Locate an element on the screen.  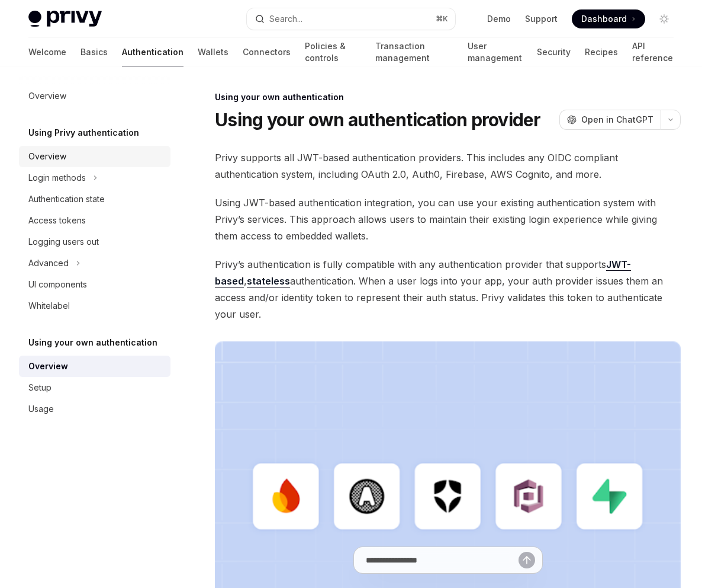
a: UI components is located at coordinates (95, 285).